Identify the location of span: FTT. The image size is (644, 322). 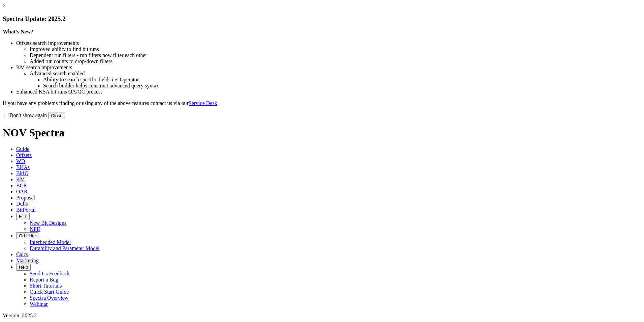
(23, 216).